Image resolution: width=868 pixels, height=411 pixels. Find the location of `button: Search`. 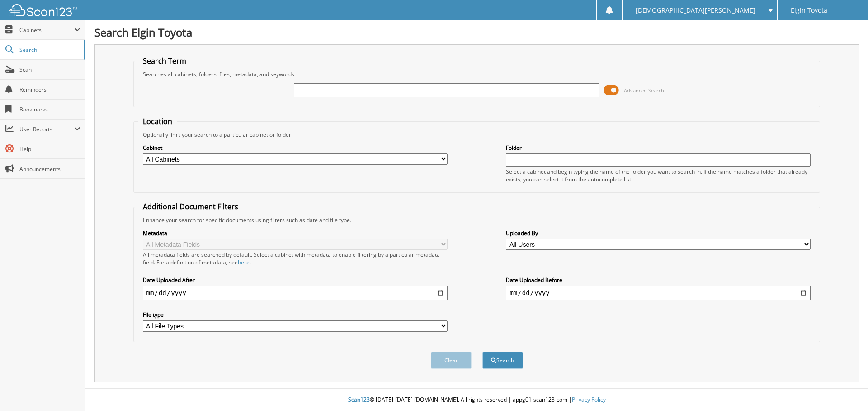

button: Search is located at coordinates (502, 360).